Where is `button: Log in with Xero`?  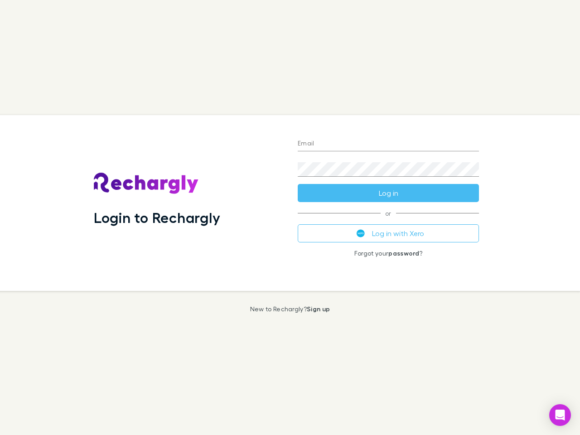
button: Log in with Xero is located at coordinates (388, 233).